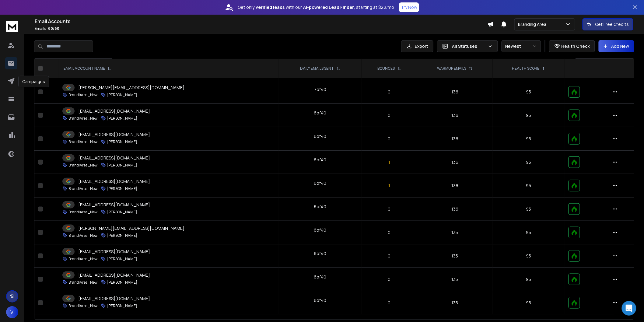 This screenshot has width=644, height=322. What do you see at coordinates (608, 24) in the screenshot?
I see `button: Get Free Credits` at bounding box center [608, 24].